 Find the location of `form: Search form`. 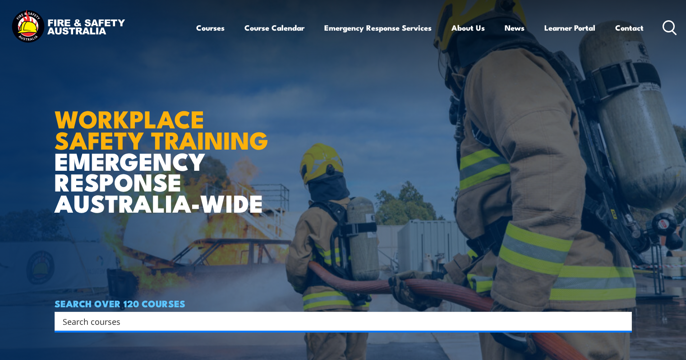

form: Search form is located at coordinates (339, 321).